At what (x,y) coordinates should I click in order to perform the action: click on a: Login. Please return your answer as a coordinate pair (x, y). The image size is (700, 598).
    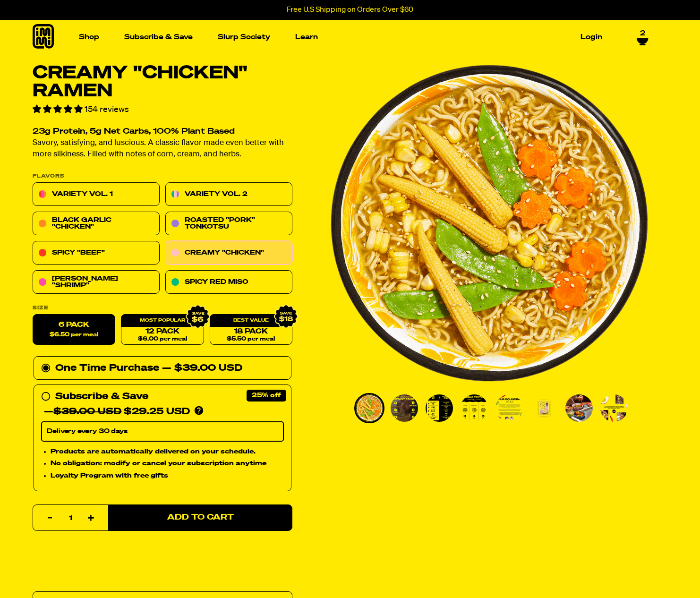
    Looking at the image, I should click on (591, 37).